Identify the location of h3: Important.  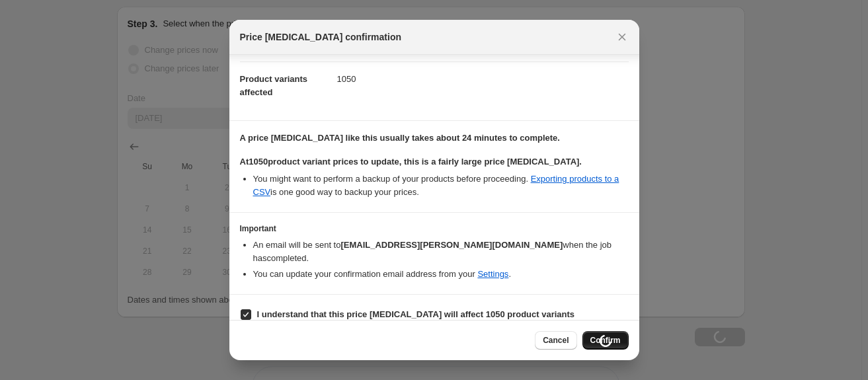
(434, 229).